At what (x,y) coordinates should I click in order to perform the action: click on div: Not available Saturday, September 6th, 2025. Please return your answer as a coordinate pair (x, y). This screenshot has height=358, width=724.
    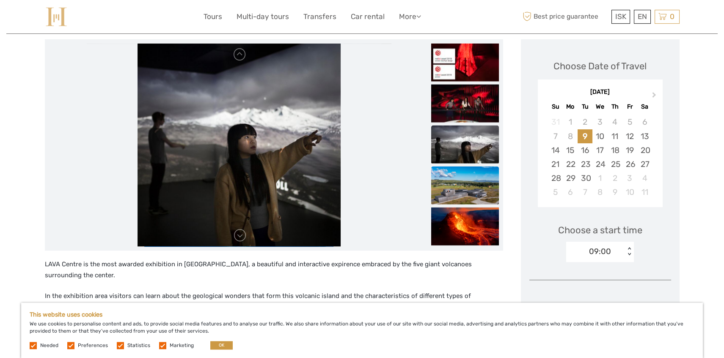
    Looking at the image, I should click on (645, 122).